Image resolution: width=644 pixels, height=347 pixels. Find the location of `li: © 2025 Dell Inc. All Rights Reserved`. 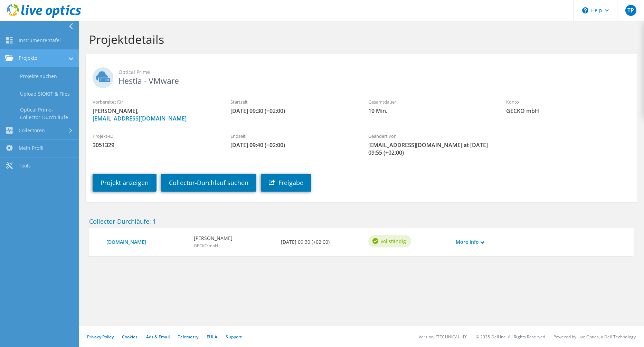

li: © 2025 Dell Inc. All Rights Reserved is located at coordinates (510, 337).